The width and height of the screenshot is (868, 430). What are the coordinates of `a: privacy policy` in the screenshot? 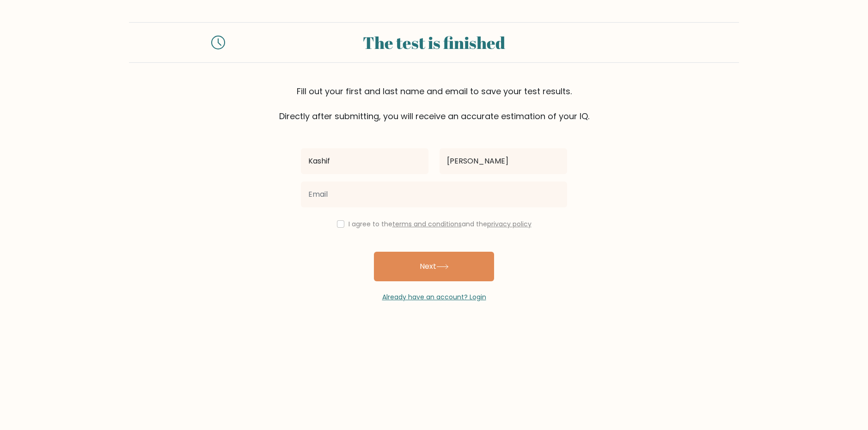 It's located at (509, 224).